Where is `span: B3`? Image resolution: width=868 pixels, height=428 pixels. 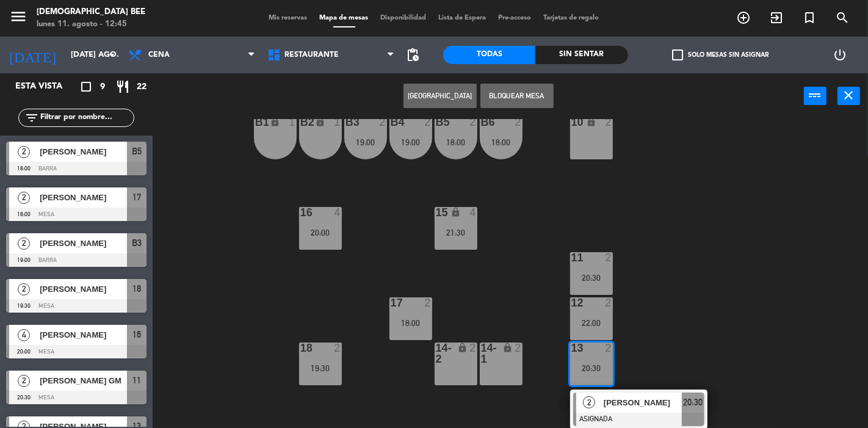
span: B3 is located at coordinates (137, 243).